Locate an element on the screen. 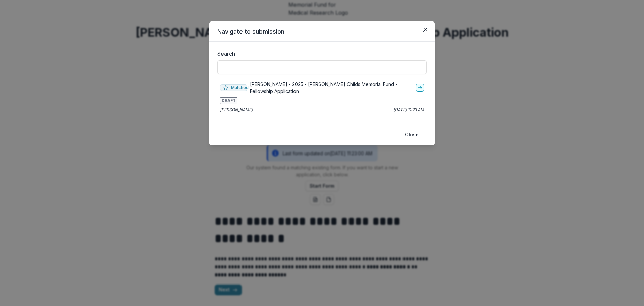 This screenshot has width=644, height=306. label: Search is located at coordinates (320, 54).